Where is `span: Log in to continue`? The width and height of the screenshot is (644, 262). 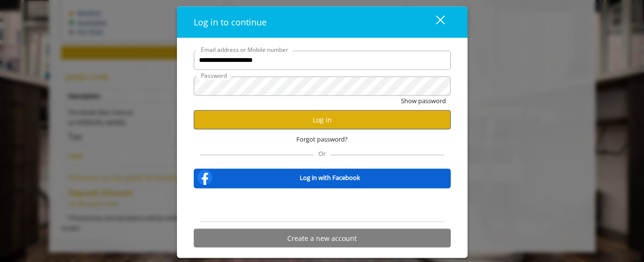
span: Log in to continue is located at coordinates (231, 22).